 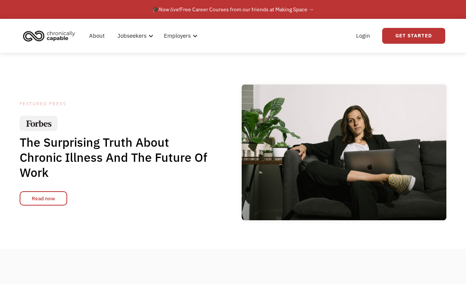 I want to click on a: Login, so click(x=363, y=36).